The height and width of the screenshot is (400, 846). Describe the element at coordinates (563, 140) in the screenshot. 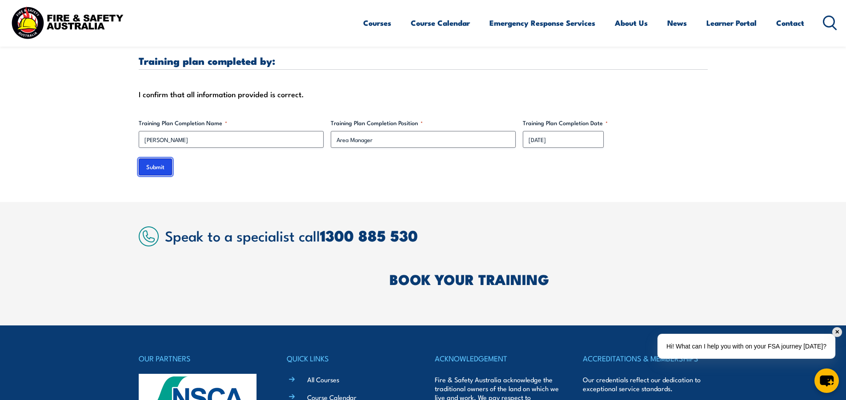

I see `input: dd/mm/yyyy` at that location.